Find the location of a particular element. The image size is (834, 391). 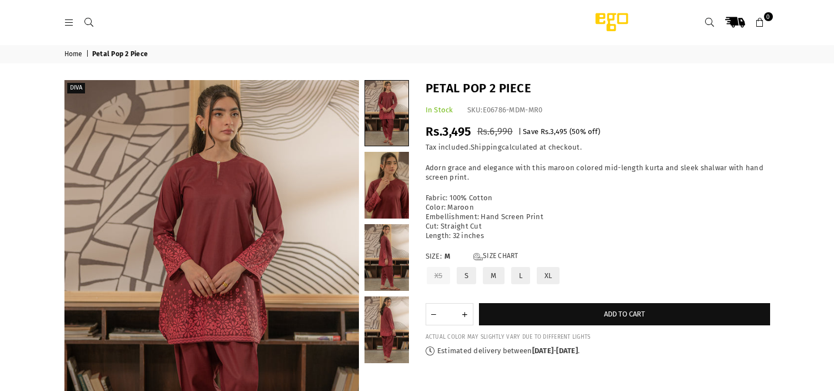

label: Diva is located at coordinates (76, 88).